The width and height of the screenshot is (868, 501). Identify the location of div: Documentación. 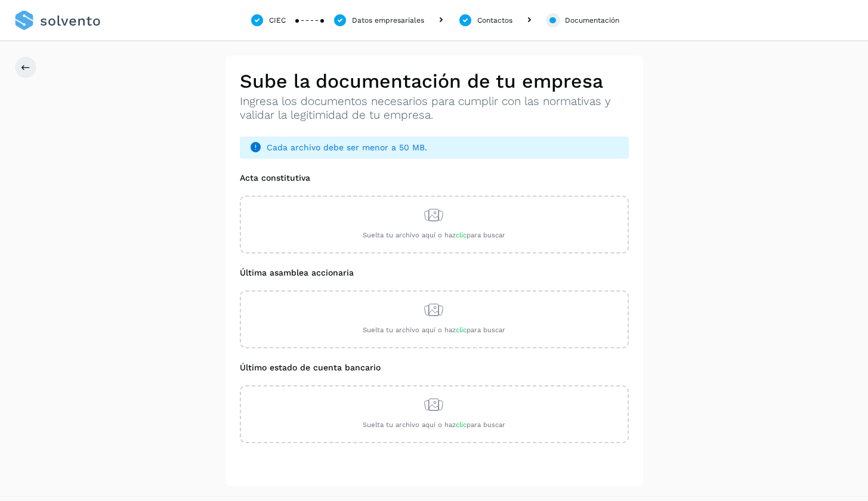
(592, 21).